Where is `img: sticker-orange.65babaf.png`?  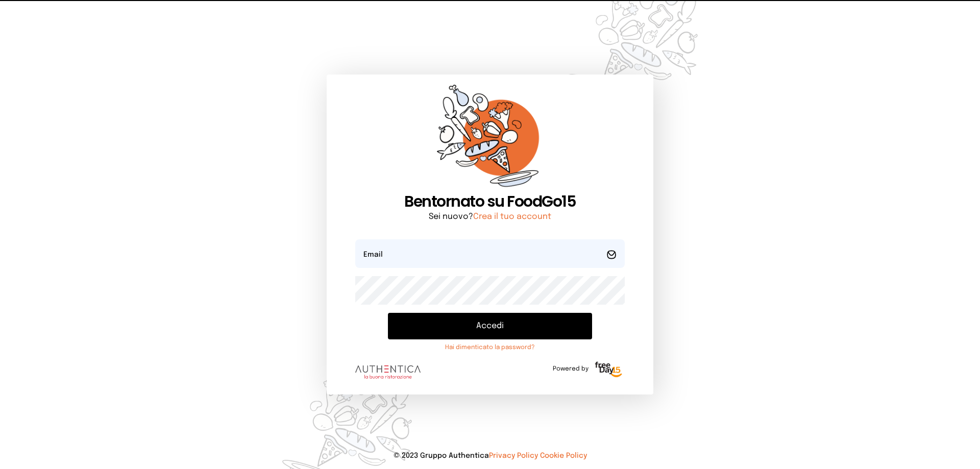 img: sticker-orange.65babaf.png is located at coordinates (490, 138).